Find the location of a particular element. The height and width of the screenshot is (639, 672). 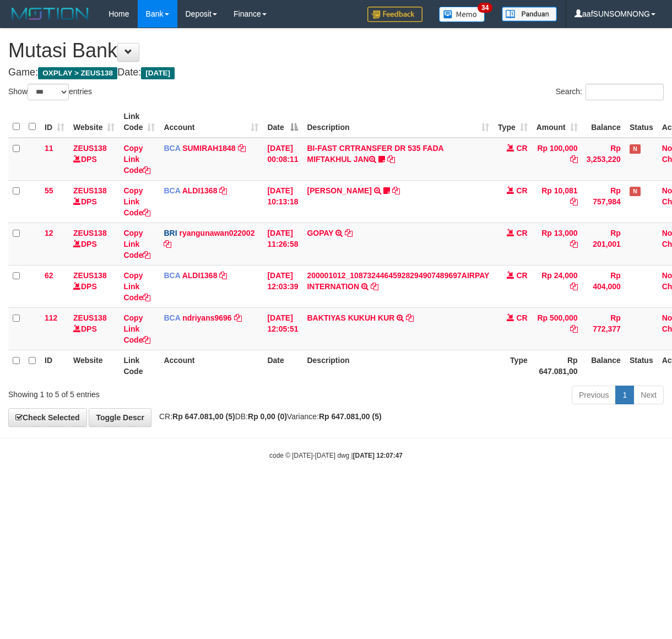

td: Rp 10,081 is located at coordinates (557, 201).